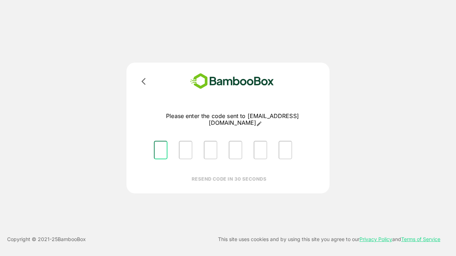  Describe the element at coordinates (46, 240) in the screenshot. I see `p: Copyright © 2021- 25 BambooBox` at that location.